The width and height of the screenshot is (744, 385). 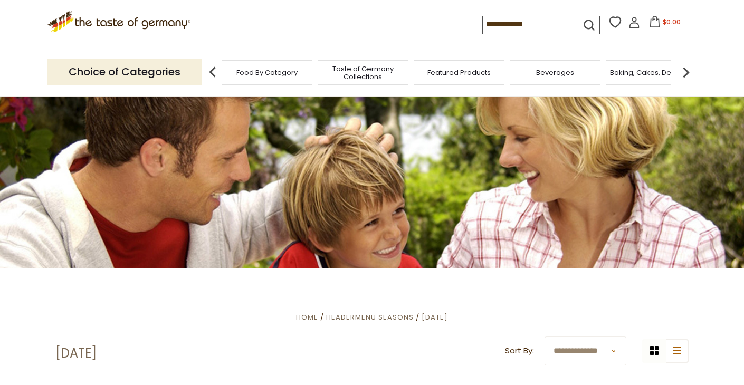 I want to click on a: Beverages, so click(x=555, y=72).